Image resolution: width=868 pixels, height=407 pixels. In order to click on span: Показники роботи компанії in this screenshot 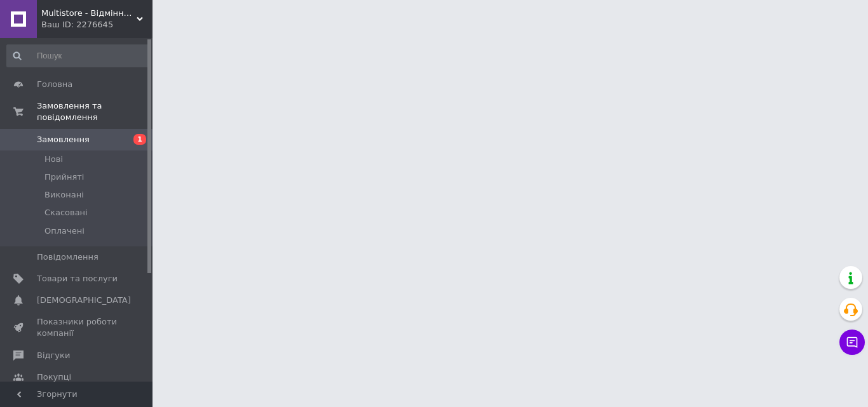, I will do `click(77, 328)`.